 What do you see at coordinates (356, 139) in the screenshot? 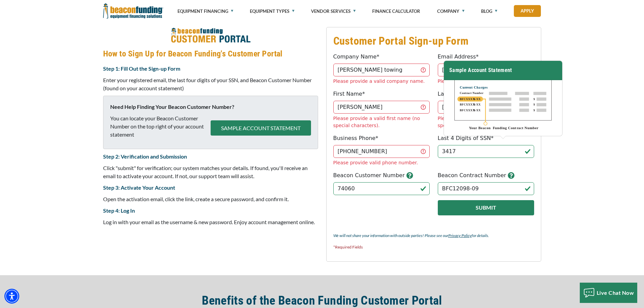
I see `label: Business Phone*` at bounding box center [356, 139].